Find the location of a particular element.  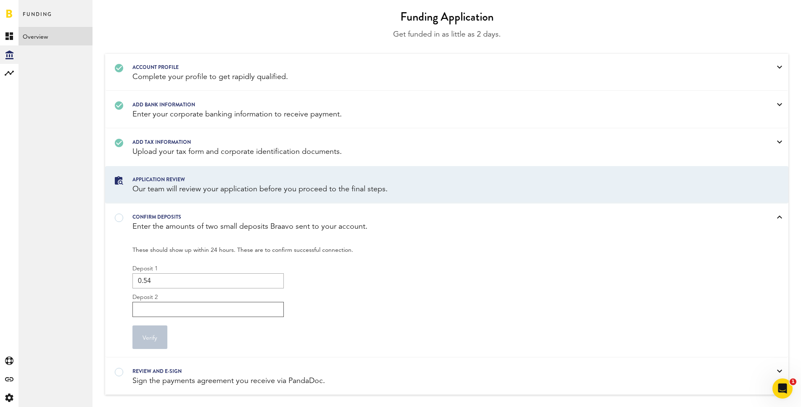

a: Application review Our team will review your application before you proceed to the final steps. is located at coordinates (447, 185).